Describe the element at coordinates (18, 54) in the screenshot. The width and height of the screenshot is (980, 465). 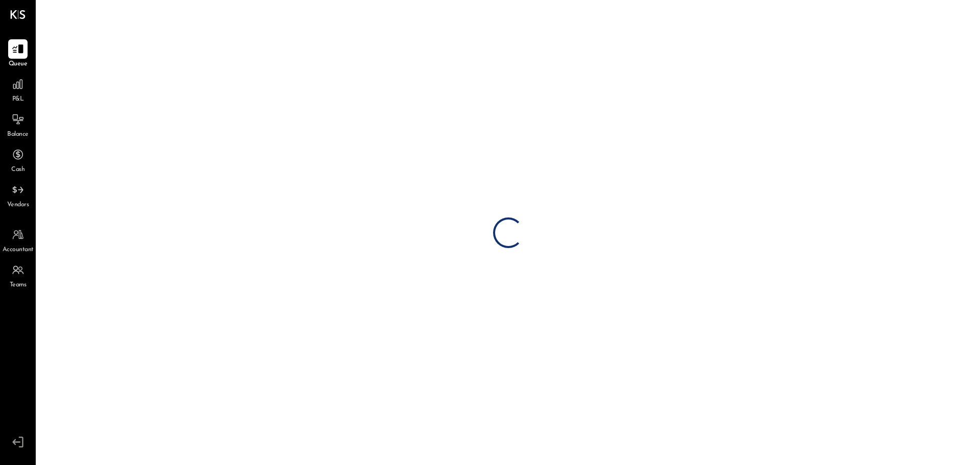
I see `a: Queue` at that location.